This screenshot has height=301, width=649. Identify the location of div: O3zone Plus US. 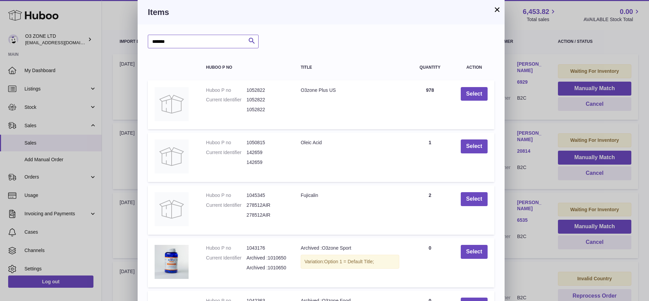
(350, 90).